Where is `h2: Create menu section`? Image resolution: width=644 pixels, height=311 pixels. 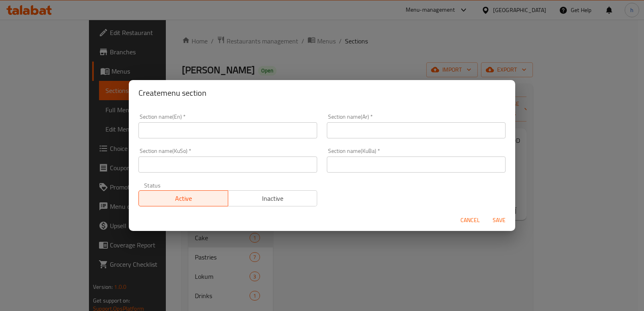 h2: Create menu section is located at coordinates (322, 93).